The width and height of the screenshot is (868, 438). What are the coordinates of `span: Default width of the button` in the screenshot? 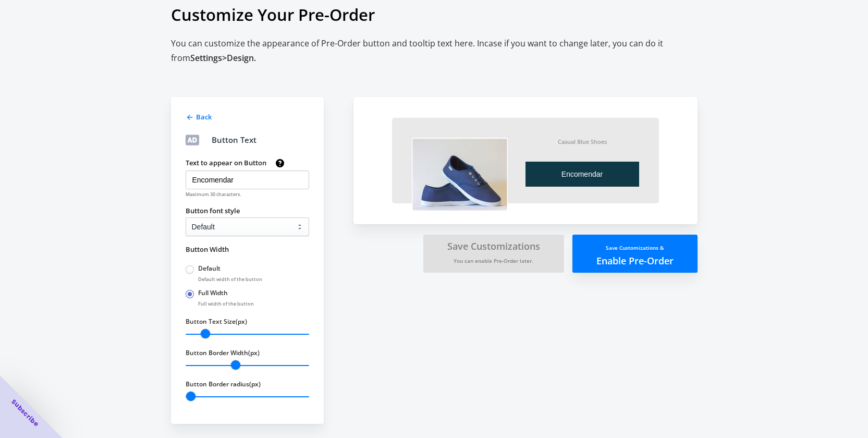 It's located at (230, 280).